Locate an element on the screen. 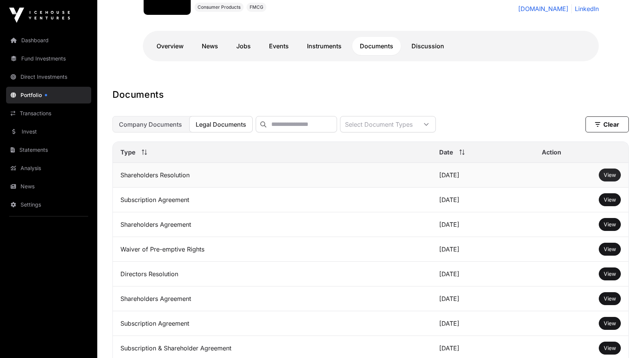  a: Direct Investments is located at coordinates (49, 76).